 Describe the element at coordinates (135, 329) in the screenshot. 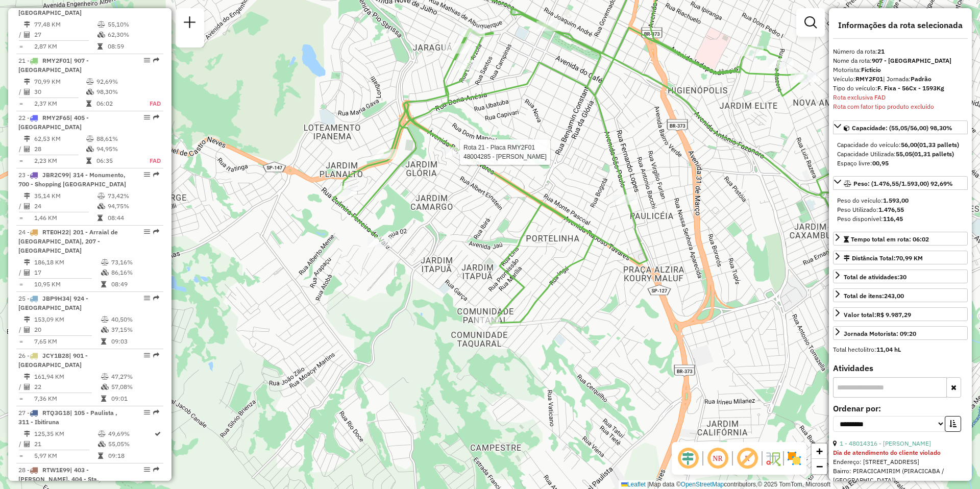

I see `td: 37,15%` at that location.